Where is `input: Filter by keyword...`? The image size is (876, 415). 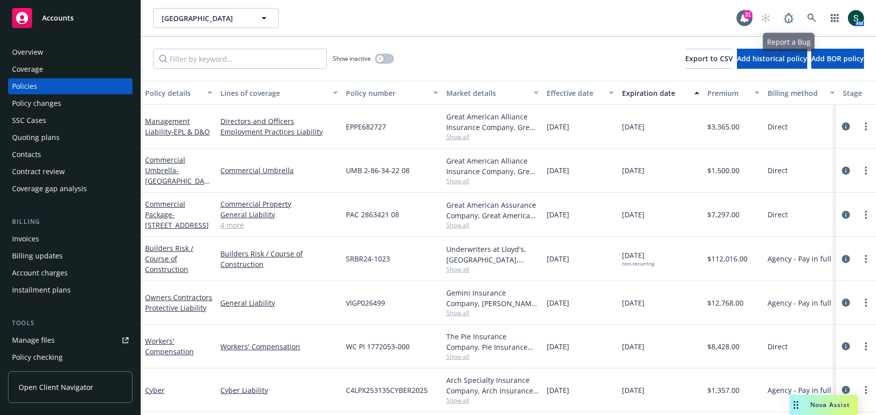
input: Filter by keyword... is located at coordinates (240, 59).